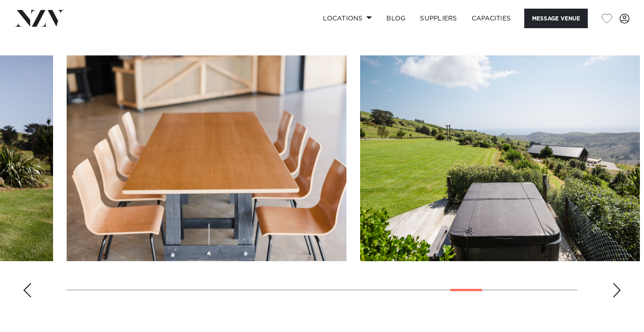 Image resolution: width=644 pixels, height=332 pixels. What do you see at coordinates (556, 18) in the screenshot?
I see `button: Message Venue` at bounding box center [556, 18].